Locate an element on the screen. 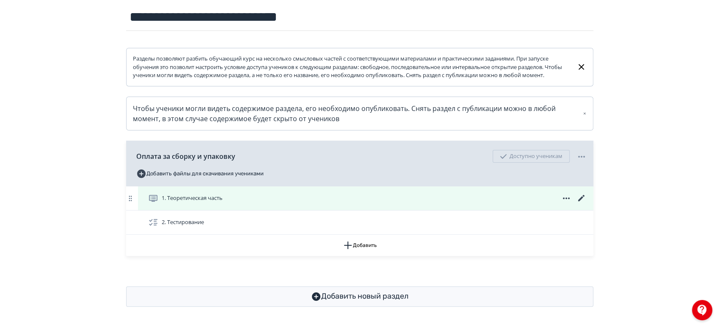 This screenshot has width=719, height=327. span: 2. Тестирование is located at coordinates (183, 222).